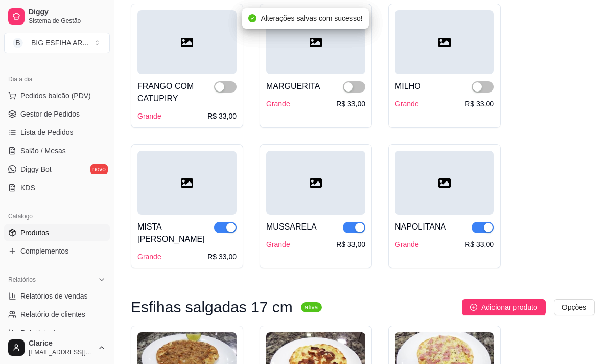 The image size is (611, 364). Describe the element at coordinates (53, 315) in the screenshot. I see `span: Relatório de clientes` at that location.